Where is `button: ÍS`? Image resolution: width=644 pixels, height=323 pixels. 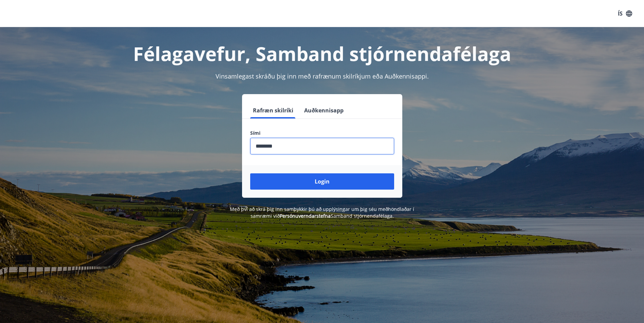 button: ÍS is located at coordinates (625, 14).